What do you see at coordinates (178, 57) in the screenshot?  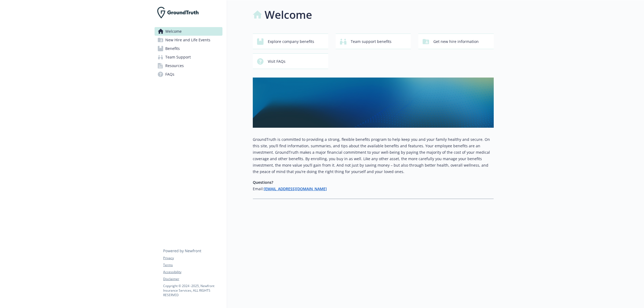 I see `span: Team Support` at bounding box center [178, 57].